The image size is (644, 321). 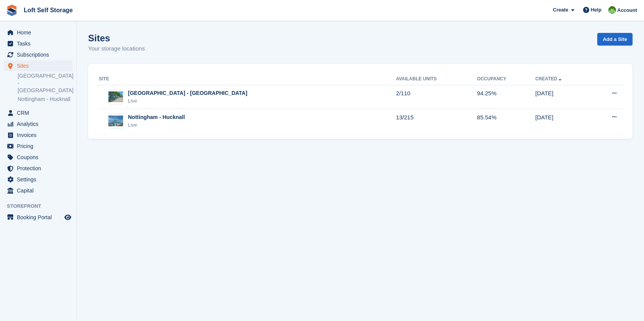 What do you see at coordinates (40, 32) in the screenshot?
I see `span: Home` at bounding box center [40, 32].